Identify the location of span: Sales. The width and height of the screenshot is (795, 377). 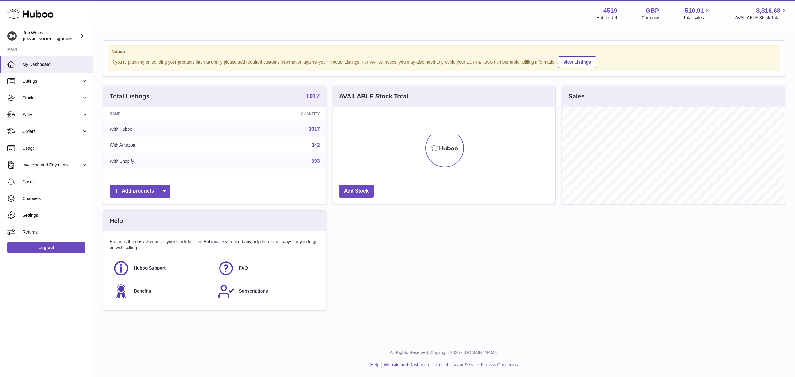
(52, 115).